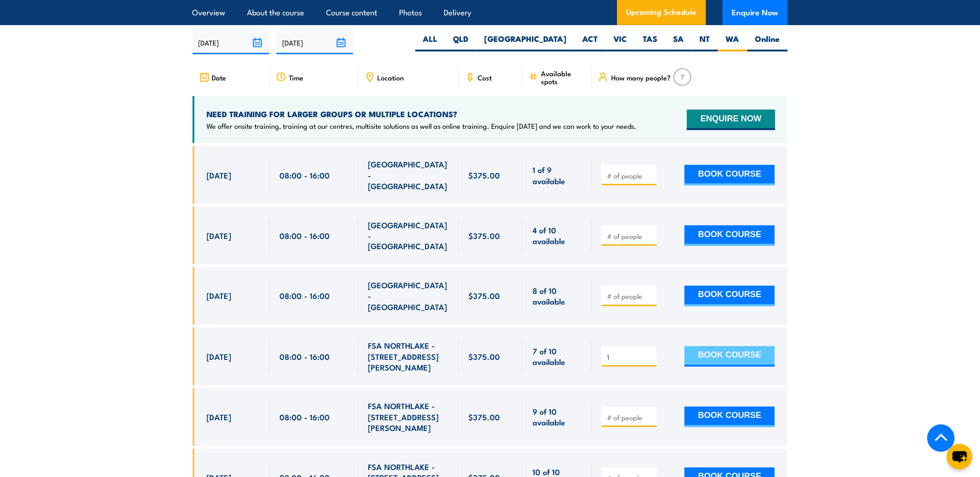 Image resolution: width=980 pixels, height=477 pixels. Describe the element at coordinates (557, 356) in the screenshot. I see `span: 7 of 10 available` at that location.